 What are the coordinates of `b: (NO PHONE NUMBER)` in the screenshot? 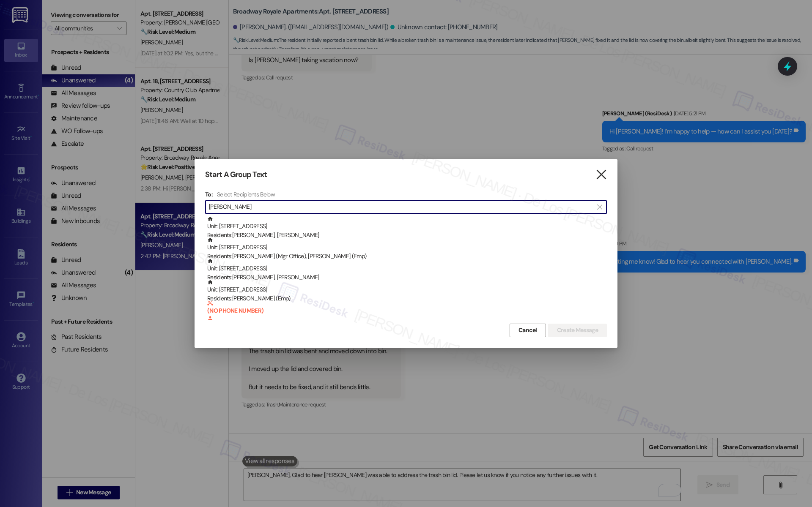 It's located at (406, 307).